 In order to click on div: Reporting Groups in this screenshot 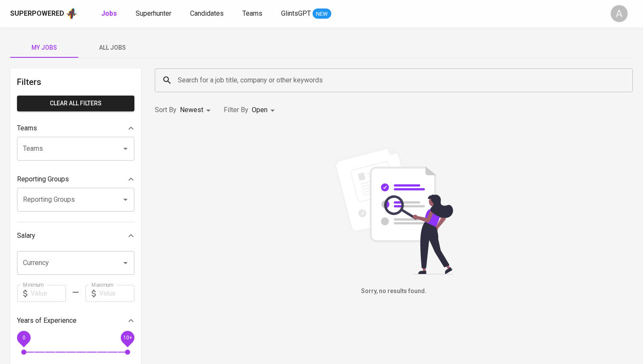, I will do `click(76, 179)`.